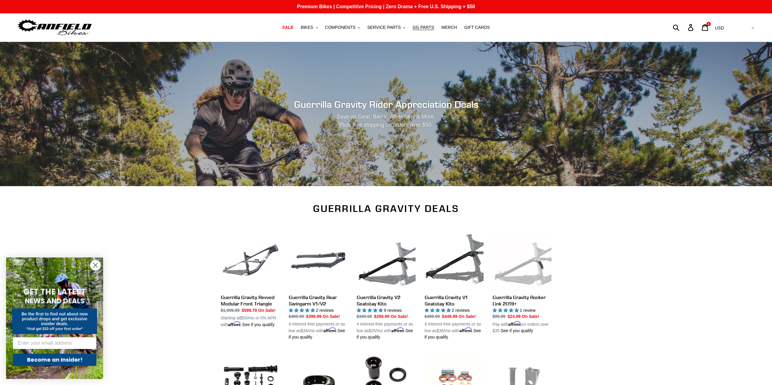 Image resolution: width=772 pixels, height=385 pixels. Describe the element at coordinates (307, 27) in the screenshot. I see `span: BIKES` at that location.